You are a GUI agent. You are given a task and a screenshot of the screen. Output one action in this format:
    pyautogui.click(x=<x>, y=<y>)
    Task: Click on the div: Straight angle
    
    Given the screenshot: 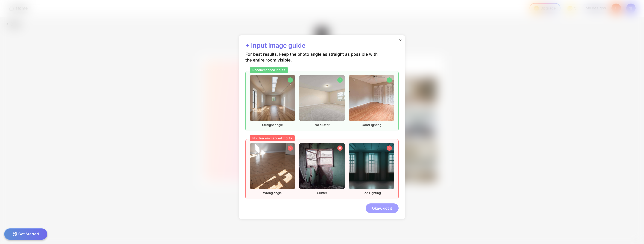 What is the action you would take?
    pyautogui.click(x=272, y=101)
    